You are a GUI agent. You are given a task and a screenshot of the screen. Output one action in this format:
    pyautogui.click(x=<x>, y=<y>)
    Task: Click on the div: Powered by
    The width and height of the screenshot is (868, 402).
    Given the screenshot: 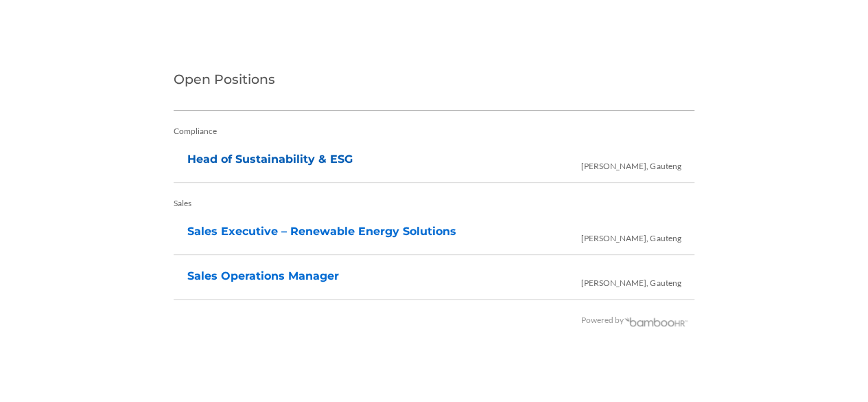 What is the action you would take?
    pyautogui.click(x=431, y=320)
    